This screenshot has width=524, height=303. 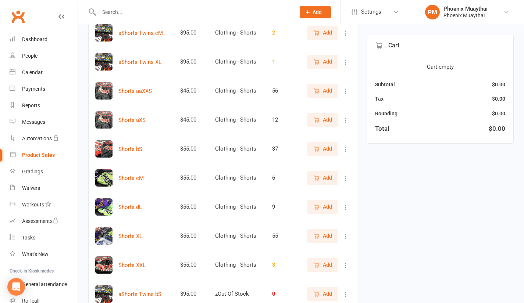 I want to click on a: Reports, so click(x=43, y=105).